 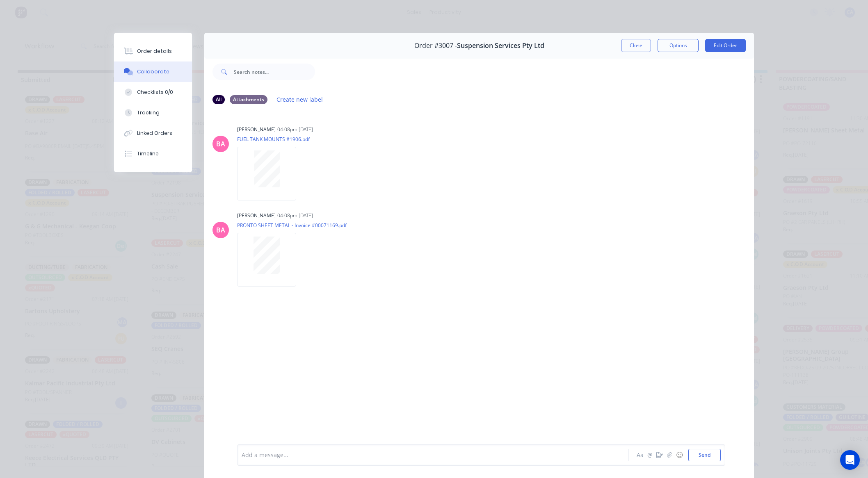 I want to click on button: Checklists 0/0, so click(x=153, y=92).